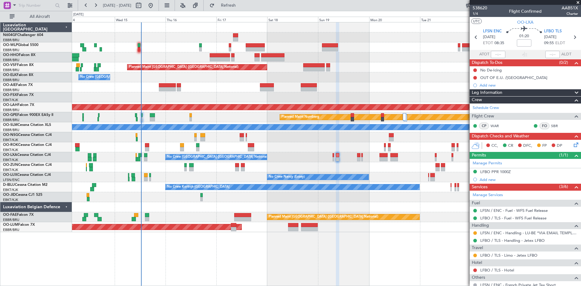 Image resolution: width=581 pixels, height=286 pixels. Describe the element at coordinates (27, 135) in the screenshot. I see `a: OO-NSGCessna Citation CJ4` at that location.